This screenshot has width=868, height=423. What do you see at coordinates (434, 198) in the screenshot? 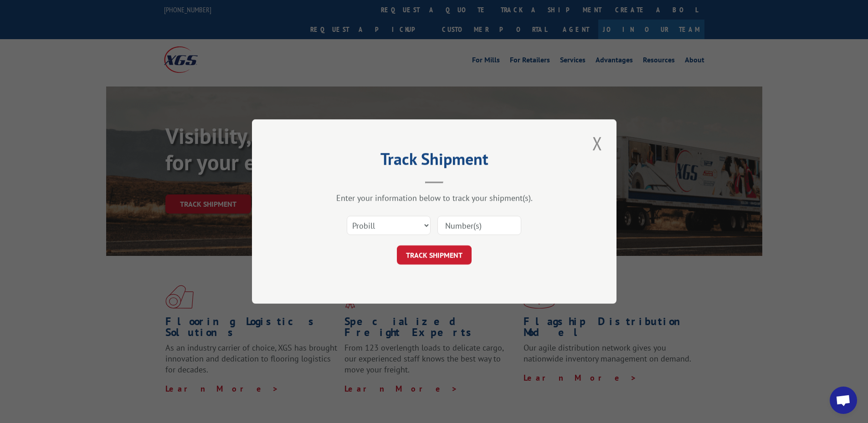
I see `div: Enter your information below to track your shipment(s).` at bounding box center [434, 198].